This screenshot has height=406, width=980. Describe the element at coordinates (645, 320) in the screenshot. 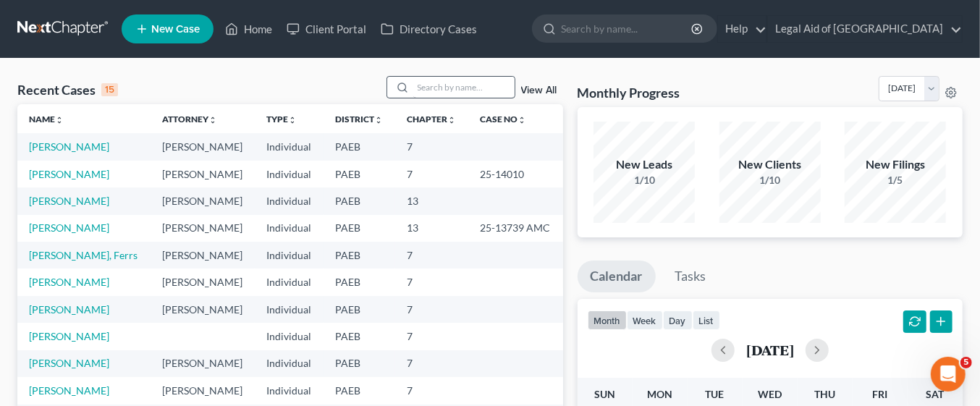

I see `button: week` at that location.